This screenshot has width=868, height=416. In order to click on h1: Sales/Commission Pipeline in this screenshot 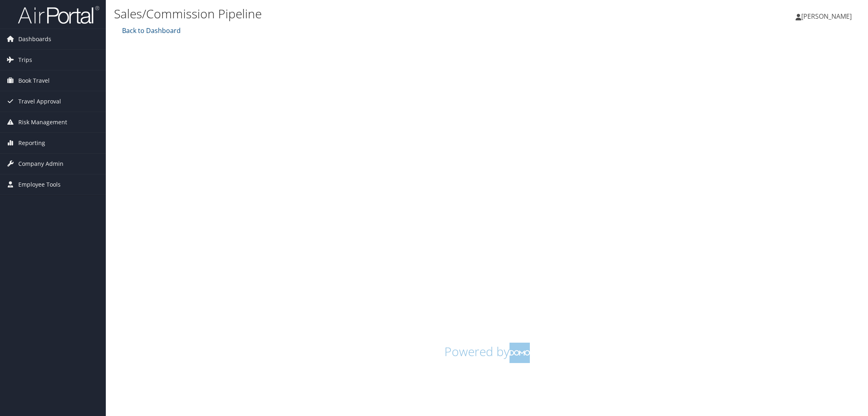, I will do `click(363, 14)`.